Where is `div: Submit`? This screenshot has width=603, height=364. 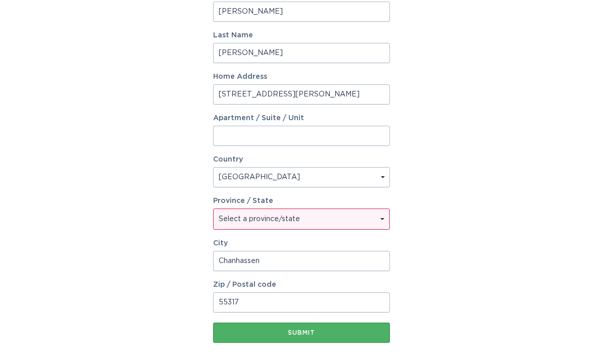 div: Submit is located at coordinates (301, 333).